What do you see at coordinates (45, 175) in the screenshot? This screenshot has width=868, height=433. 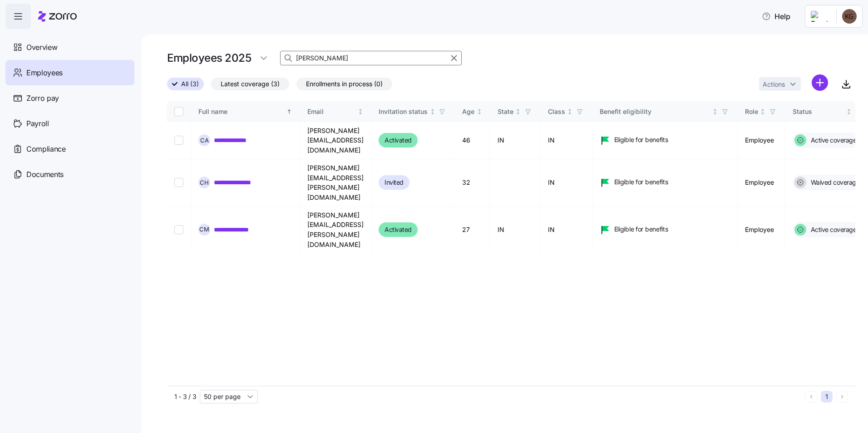 I see `span: Documents` at bounding box center [45, 175].